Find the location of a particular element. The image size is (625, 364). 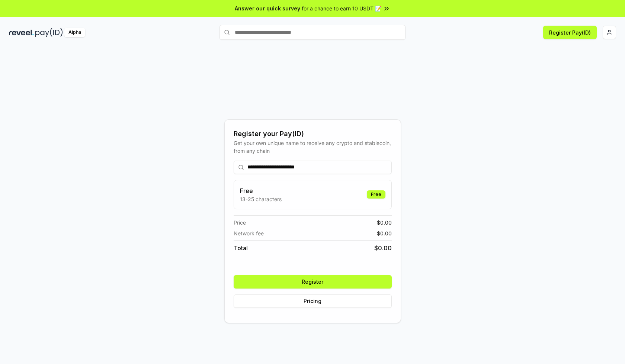

button: Register is located at coordinates (312, 282).